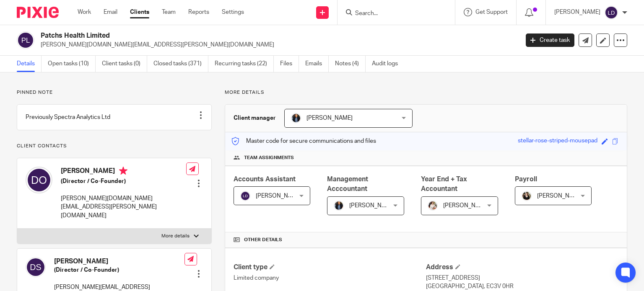  Describe the element at coordinates (444, 184) in the screenshot. I see `span: Year End + Tax Accountant` at that location.